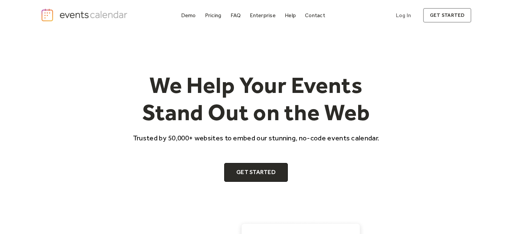 The width and height of the screenshot is (512, 234). Describe the element at coordinates (256, 99) in the screenshot. I see `h1: We Help Your Events Stand Out on the Web` at that location.